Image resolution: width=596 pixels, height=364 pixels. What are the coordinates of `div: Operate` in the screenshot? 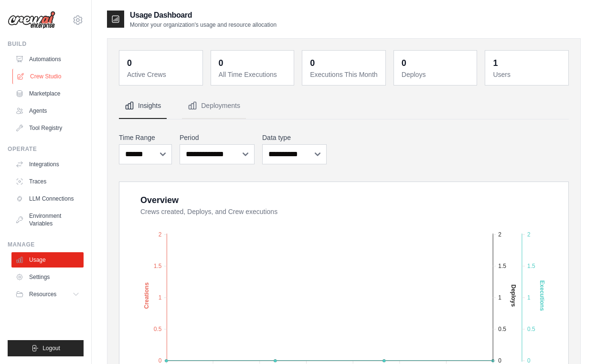 It's located at (46, 149).